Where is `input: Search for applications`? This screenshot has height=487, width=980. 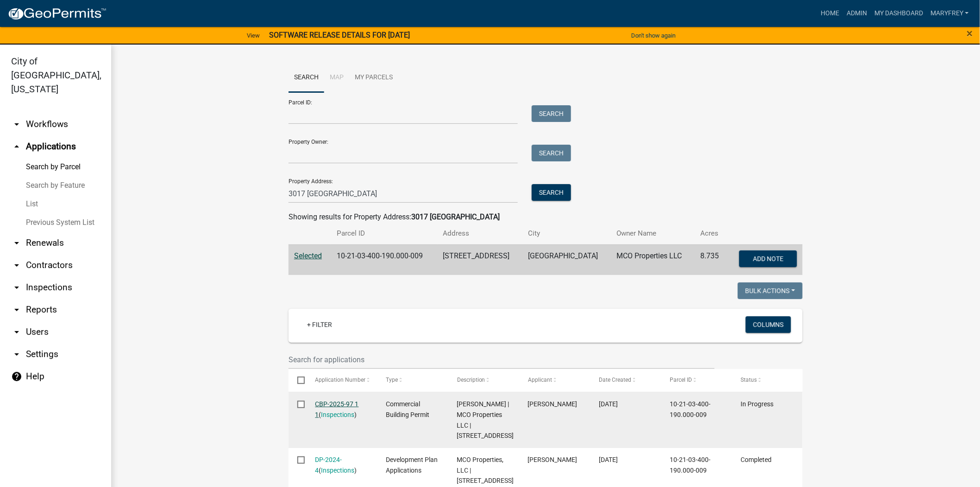
input: Search for applications is located at coordinates (501, 359).